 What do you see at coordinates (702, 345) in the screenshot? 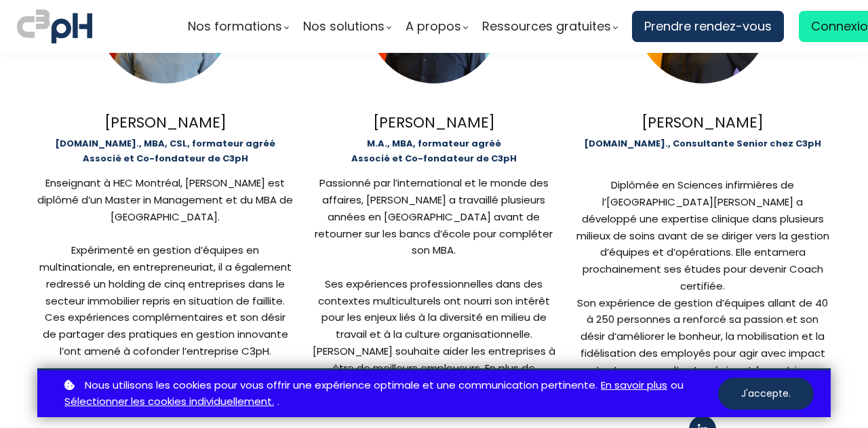
I see `div: Son expérience de gestion d’équipes allant de 40 à 250 personnes a renforcé sa passion et son dés...` at bounding box center [702, 345].